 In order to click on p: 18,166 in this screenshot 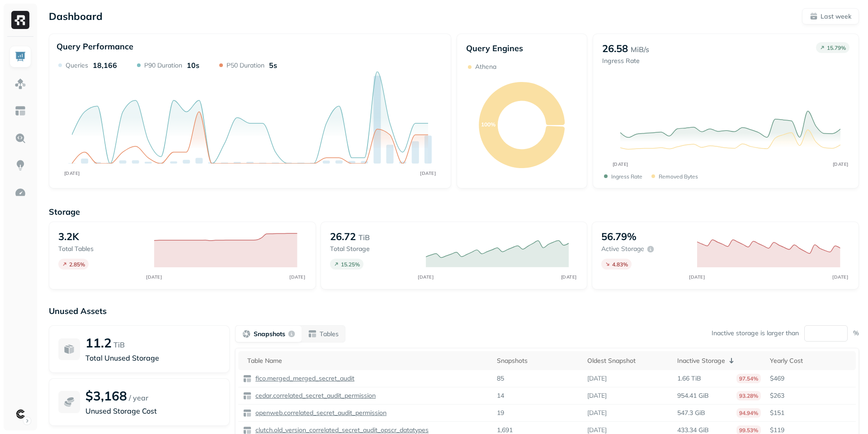, I will do `click(104, 65)`.